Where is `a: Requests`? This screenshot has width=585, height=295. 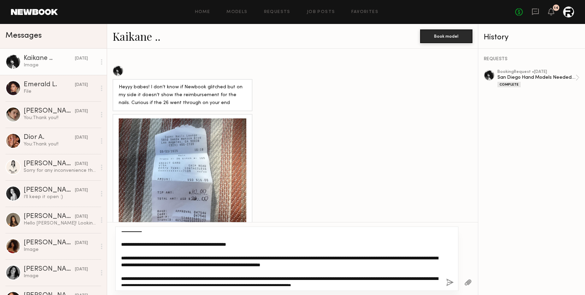
a: Requests is located at coordinates (277, 12).